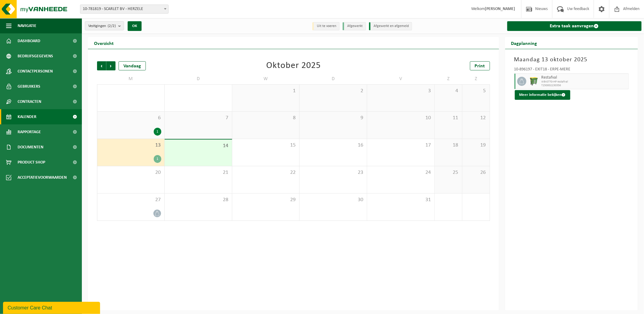  I want to click on span: 10-781819 - SCARLET BV - HERZELE, so click(124, 9).